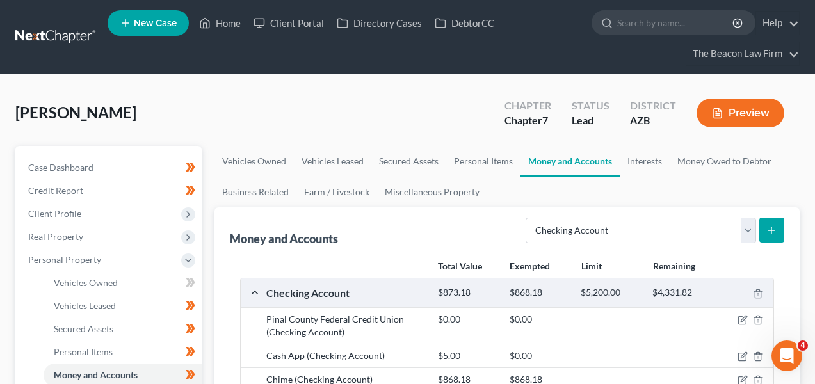 This screenshot has height=384, width=815. What do you see at coordinates (83, 352) in the screenshot?
I see `span: Personal Items` at bounding box center [83, 352].